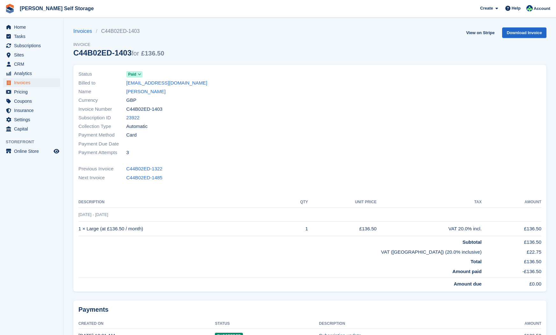  I want to click on strong: Subtotal, so click(472, 242).